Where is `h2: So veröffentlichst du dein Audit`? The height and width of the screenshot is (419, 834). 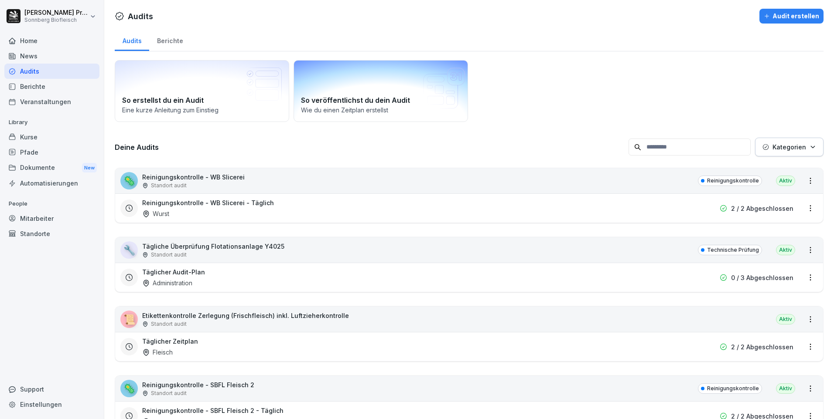
h2: So veröffentlichst du dein Audit is located at coordinates (381, 100).